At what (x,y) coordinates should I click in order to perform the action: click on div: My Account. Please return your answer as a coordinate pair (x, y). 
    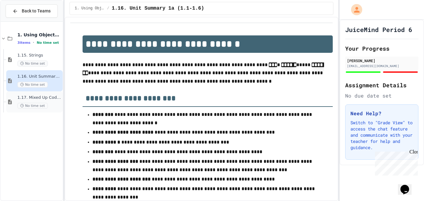
    Looking at the image, I should click on (354, 10).